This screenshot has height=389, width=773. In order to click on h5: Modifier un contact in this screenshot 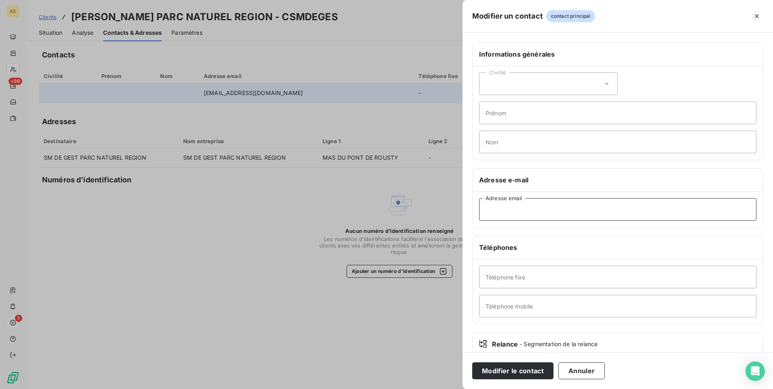, I will do `click(508, 16)`.